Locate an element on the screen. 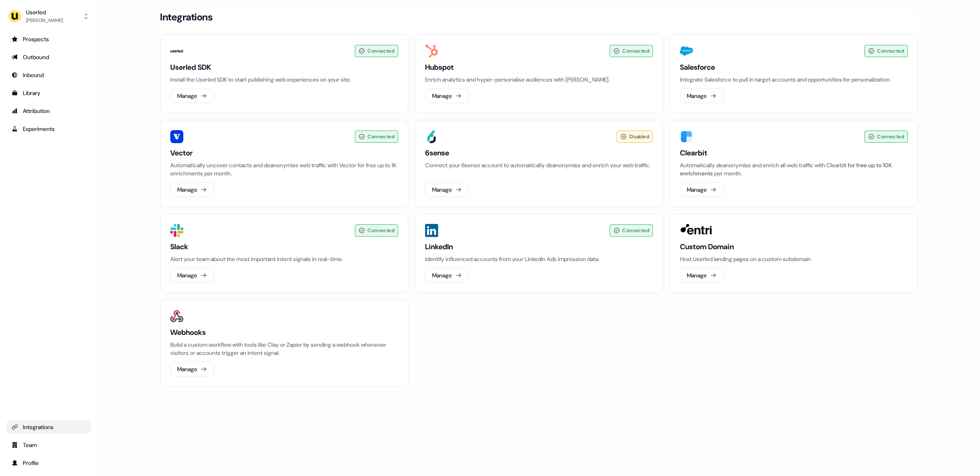  h3: Salesforce is located at coordinates (793, 67).